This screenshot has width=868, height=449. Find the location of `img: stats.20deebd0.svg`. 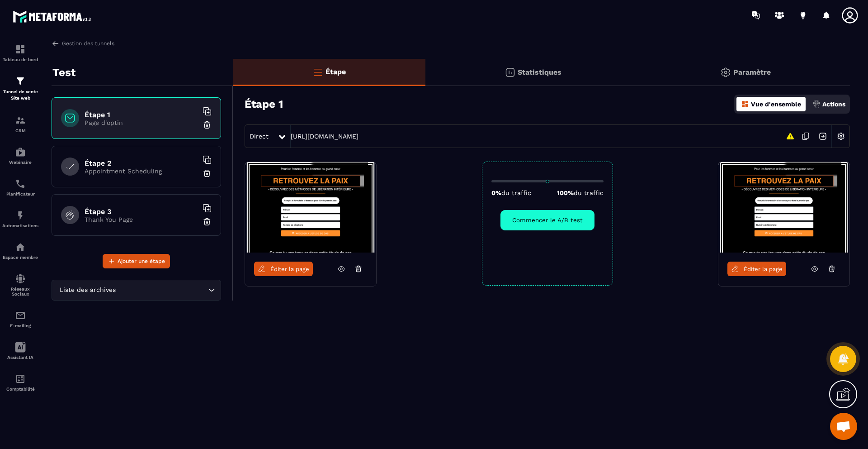

img: stats.20deebd0.svg is located at coordinates (510, 72).